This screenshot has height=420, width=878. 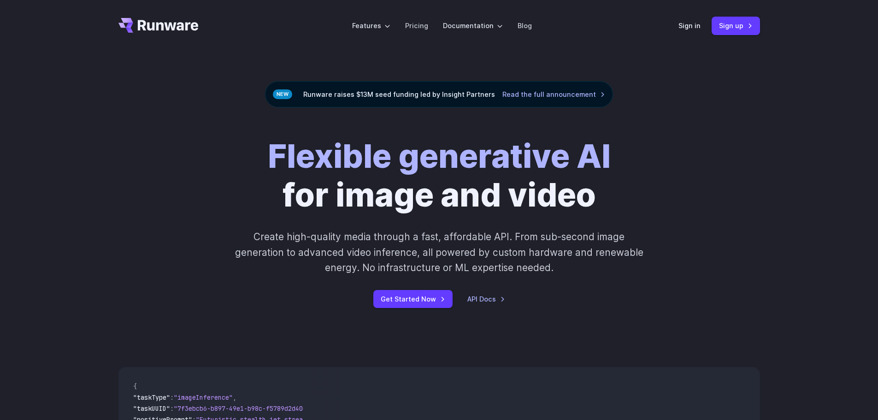 I want to click on span: "taskUUID", so click(x=152, y=408).